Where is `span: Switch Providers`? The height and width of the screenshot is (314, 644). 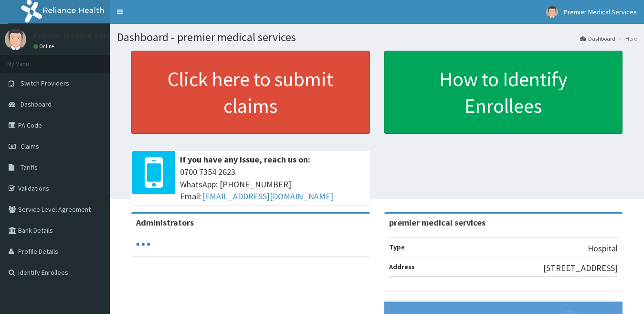 span: Switch Providers is located at coordinates (45, 83).